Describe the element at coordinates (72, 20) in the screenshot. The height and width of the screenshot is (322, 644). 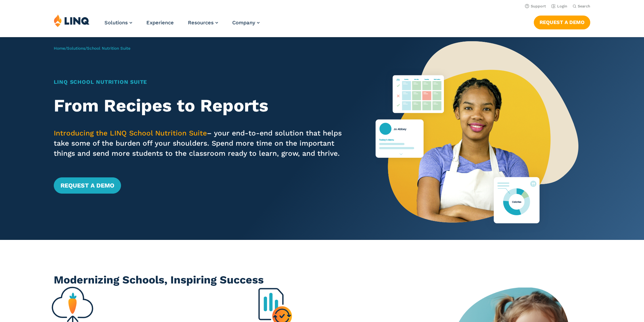
I see `img: LINQ | K‑12 Software` at that location.